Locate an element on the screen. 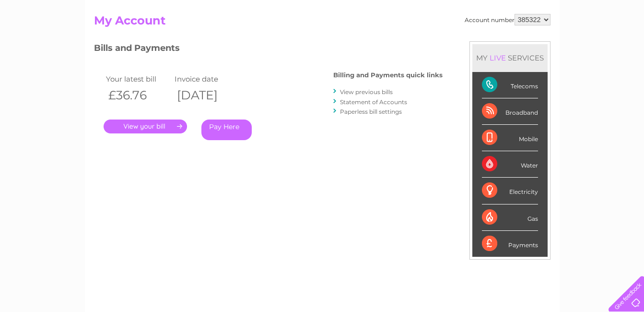 This screenshot has width=644, height=312. a: Telecoms is located at coordinates (540, 44).